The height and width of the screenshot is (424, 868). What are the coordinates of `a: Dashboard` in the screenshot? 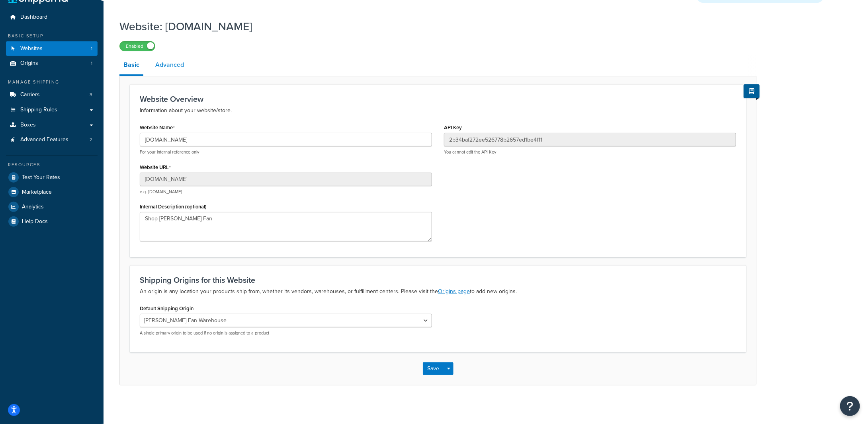 It's located at (52, 17).